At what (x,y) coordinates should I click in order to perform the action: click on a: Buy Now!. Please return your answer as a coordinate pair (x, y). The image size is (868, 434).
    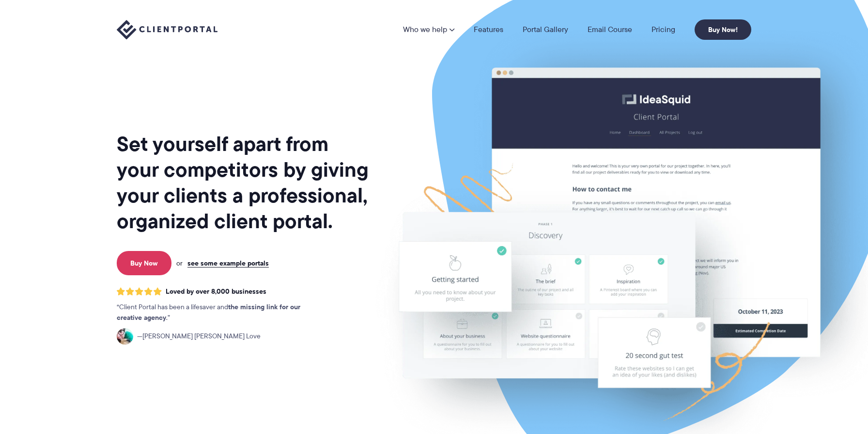
    Looking at the image, I should click on (723, 30).